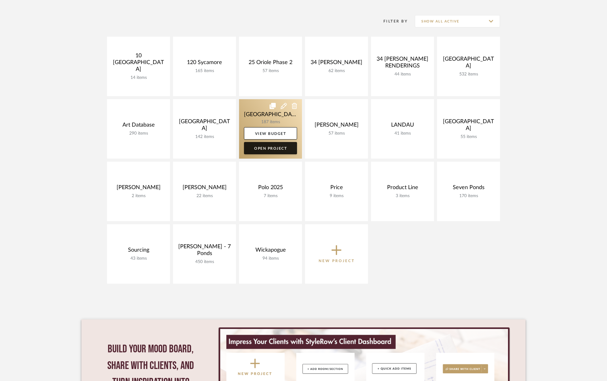 The image size is (607, 381). I want to click on div: Filter By, so click(391, 21).